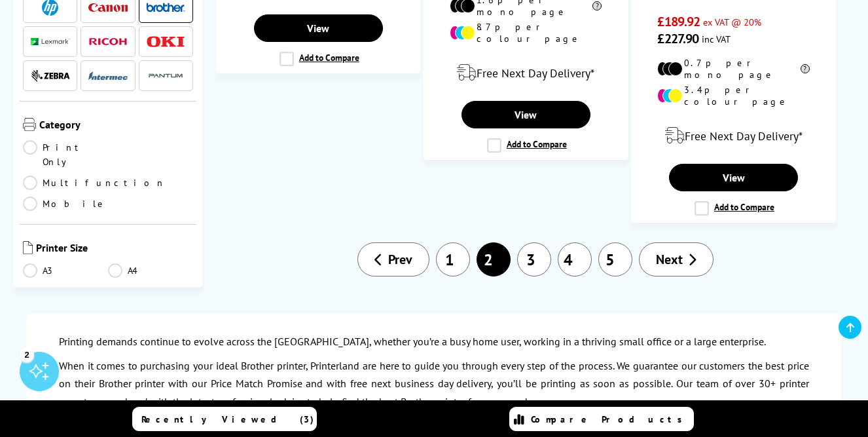 Image resolution: width=868 pixels, height=437 pixels. Describe the element at coordinates (95, 183) in the screenshot. I see `a: Multifunction` at that location.